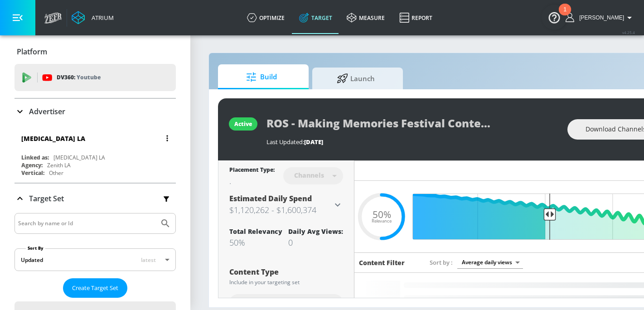 The image size is (644, 310). What do you see at coordinates (382, 262) in the screenshot?
I see `h6: Content Filter` at bounding box center [382, 262].